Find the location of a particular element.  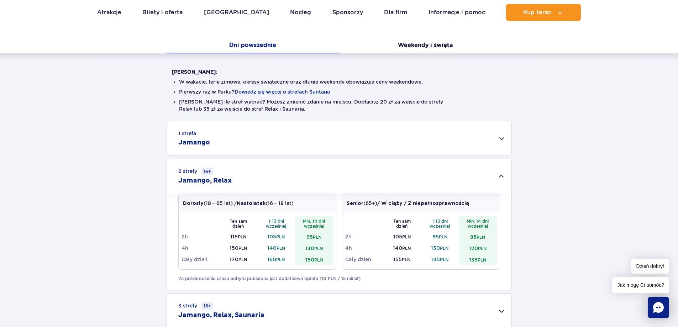

small: 2 strefy is located at coordinates (196, 171).